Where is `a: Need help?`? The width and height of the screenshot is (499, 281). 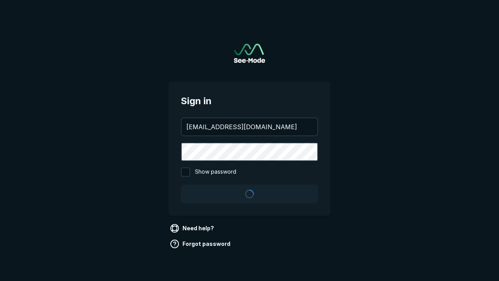 a: Need help? is located at coordinates (193, 228).